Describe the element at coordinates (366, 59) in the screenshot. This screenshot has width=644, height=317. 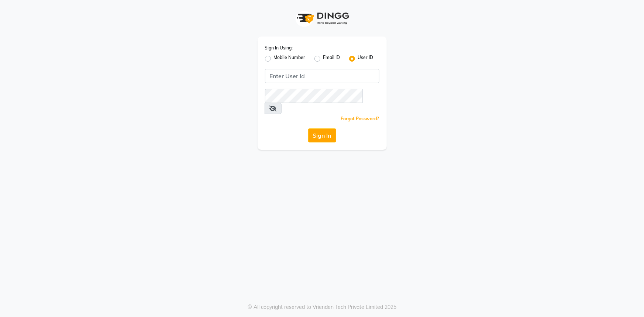
I see `label: User ID` at that location.